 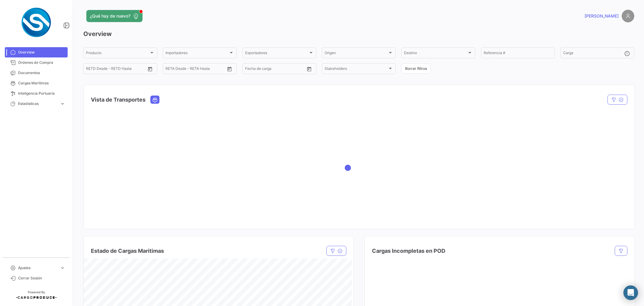 I want to click on span: Cargas Marítimas, so click(x=42, y=83).